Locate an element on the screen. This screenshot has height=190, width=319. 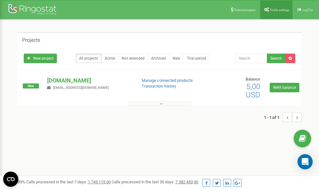
u: 7 382 453,00 is located at coordinates (187, 181).